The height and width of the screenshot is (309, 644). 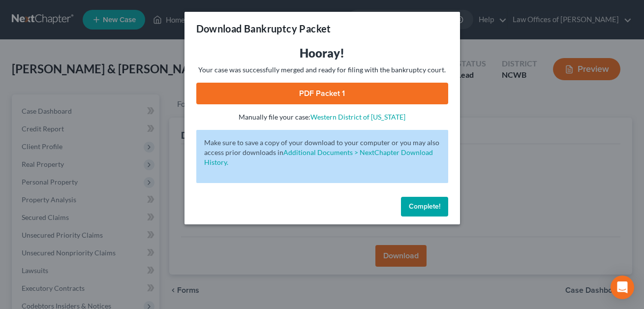 I want to click on h3: Hooray!, so click(x=322, y=53).